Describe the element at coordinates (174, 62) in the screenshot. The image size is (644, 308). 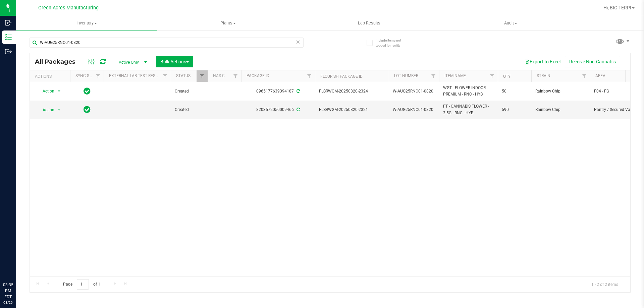
I see `span: Bulk Actions` at that location.